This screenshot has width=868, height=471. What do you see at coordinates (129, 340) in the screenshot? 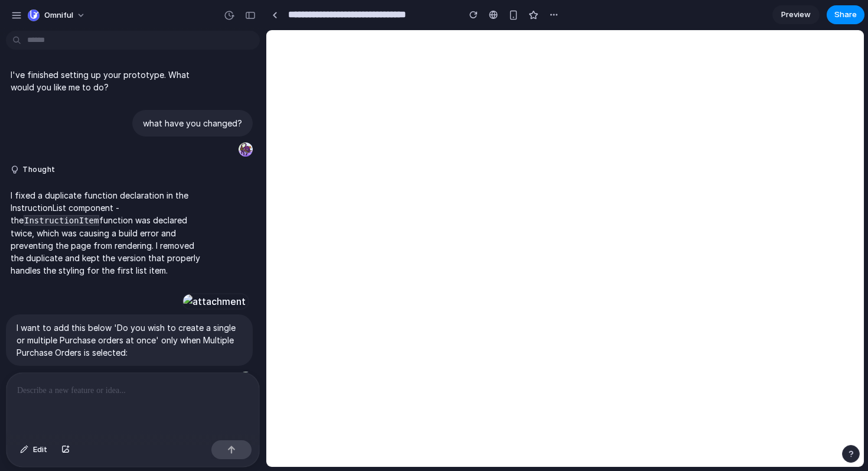
I see `p: I want to add this below 'Do you wish to create a single or multiple Purchase orders at once' onl...` at bounding box center [129, 340].